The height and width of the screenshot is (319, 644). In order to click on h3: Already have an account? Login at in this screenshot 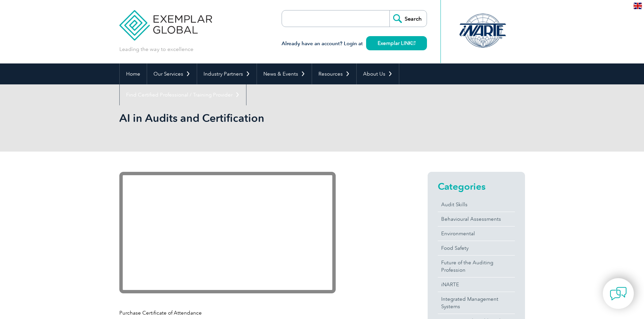, I will do `click(354, 43)`.